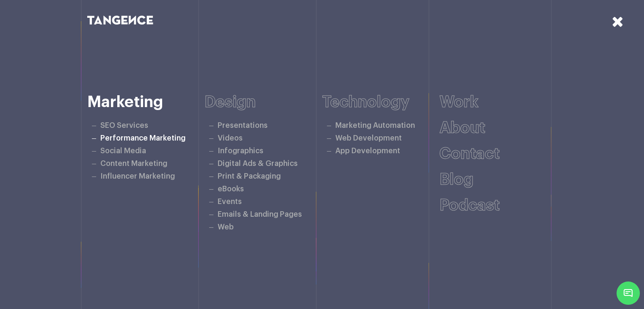 This screenshot has width=644, height=309. Describe the element at coordinates (226, 227) in the screenshot. I see `a: Web` at that location.